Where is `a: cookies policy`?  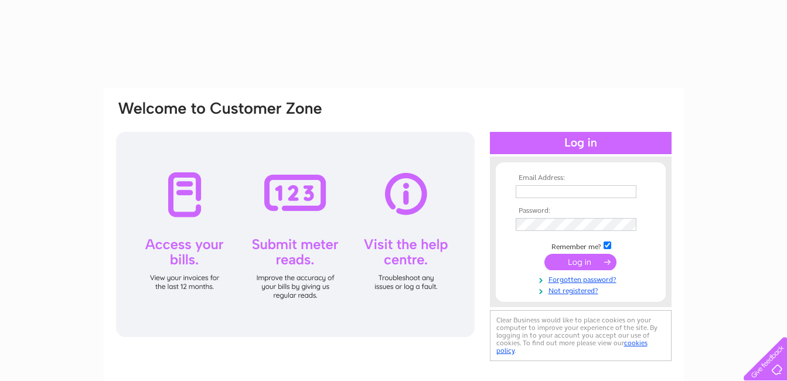
a: cookies policy is located at coordinates (572, 346).